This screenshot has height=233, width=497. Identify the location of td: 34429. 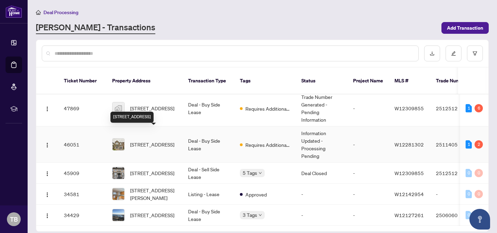
(82, 215).